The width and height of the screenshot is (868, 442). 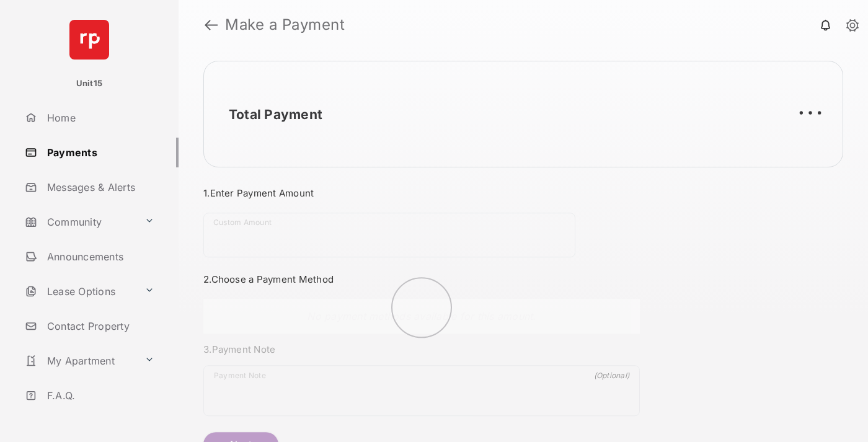 What do you see at coordinates (100, 187) in the screenshot?
I see `a: Messages & Alerts` at bounding box center [100, 187].